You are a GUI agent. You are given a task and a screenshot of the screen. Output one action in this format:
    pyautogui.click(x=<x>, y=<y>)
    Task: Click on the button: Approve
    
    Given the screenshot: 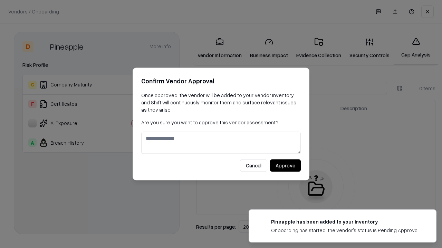 What is the action you would take?
    pyautogui.click(x=285, y=166)
    